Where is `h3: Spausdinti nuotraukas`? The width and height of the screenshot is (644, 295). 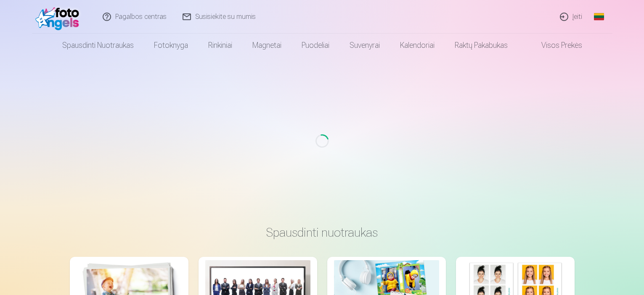
h3: Spausdinti nuotraukas is located at coordinates (322, 233).